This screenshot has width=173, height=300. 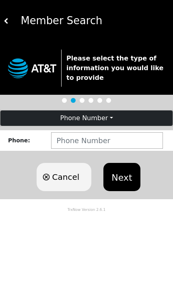 What do you see at coordinates (64, 177) in the screenshot?
I see `button: Cancel` at bounding box center [64, 177].